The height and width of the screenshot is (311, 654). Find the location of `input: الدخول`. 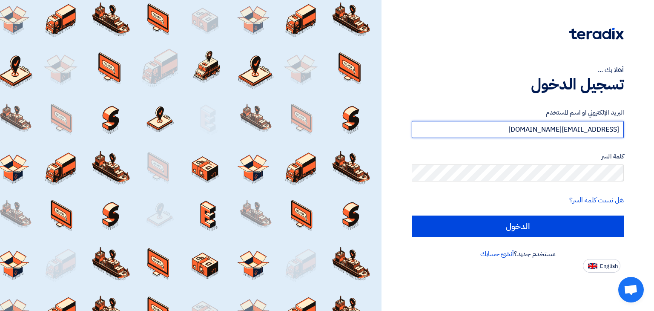

input: الدخول is located at coordinates (518, 226).